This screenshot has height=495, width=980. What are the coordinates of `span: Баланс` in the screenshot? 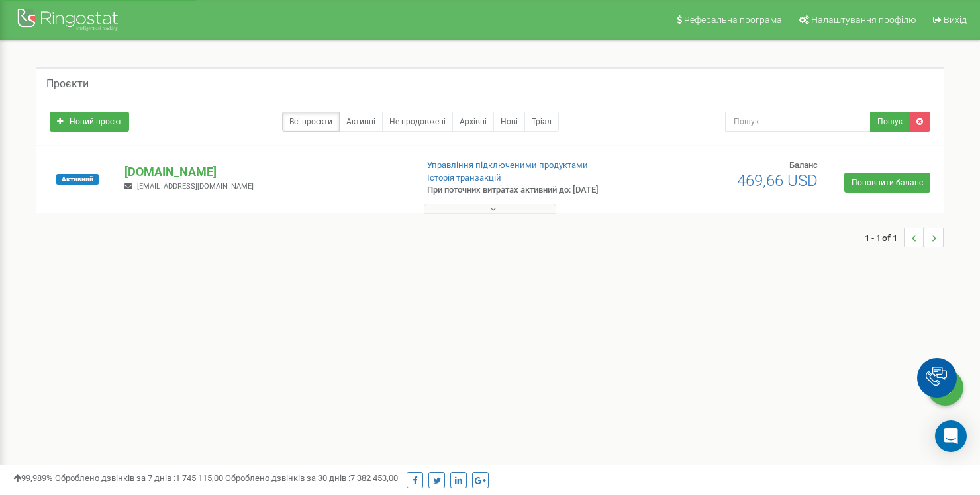 It's located at (803, 165).